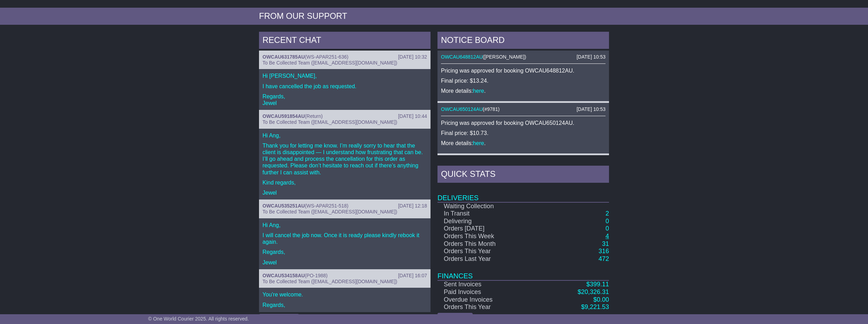 Image resolution: width=868 pixels, height=324 pixels. What do you see at coordinates (345, 239) in the screenshot?
I see `p: I will cancel the job now. Once it is ready please kindly rebook it again.` at bounding box center [345, 239].